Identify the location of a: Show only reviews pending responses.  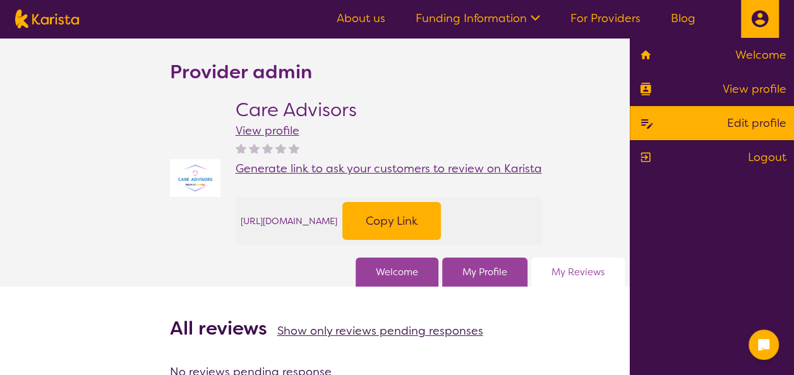
(380, 331).